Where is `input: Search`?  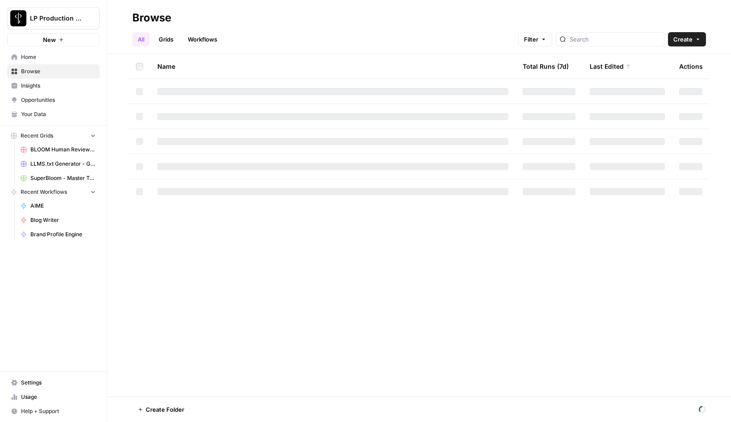 input: Search is located at coordinates (614, 39).